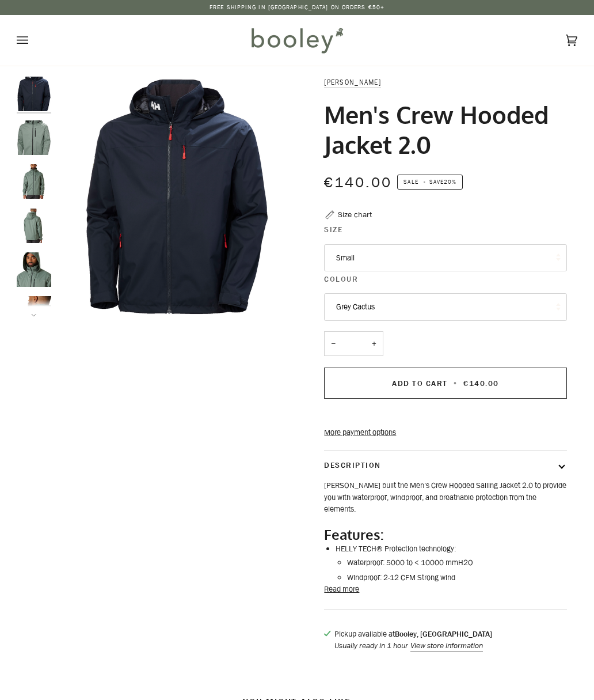 The height and width of the screenshot is (700, 594). Describe the element at coordinates (354, 343) in the screenshot. I see `input: Quantity` at that location.